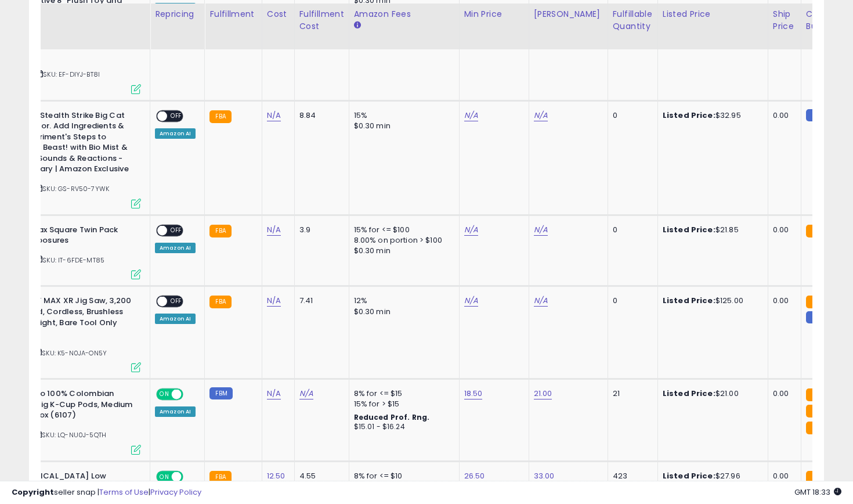  What do you see at coordinates (177, 14) in the screenshot?
I see `div: Repricing` at bounding box center [177, 14].